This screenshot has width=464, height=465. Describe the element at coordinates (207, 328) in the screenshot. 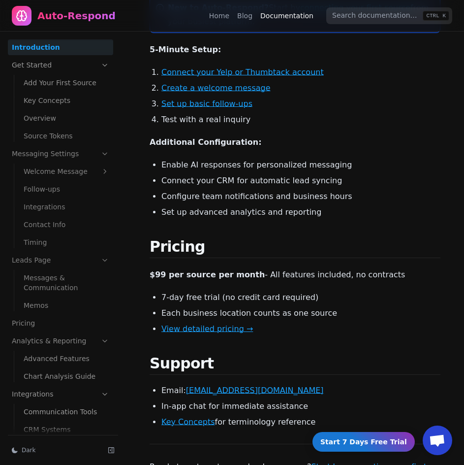

I see `a: View detailed pricing →` at that location.